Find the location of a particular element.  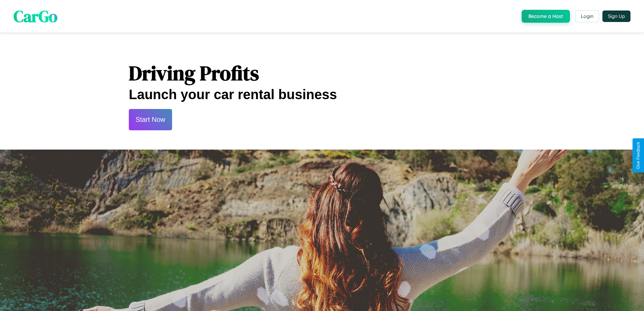

h1: Driving Profits is located at coordinates (322, 73).